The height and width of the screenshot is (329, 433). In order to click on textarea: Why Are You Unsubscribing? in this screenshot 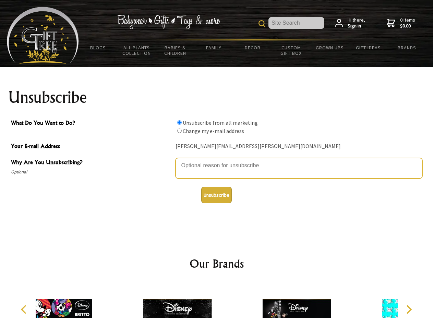, I will do `click(299, 168)`.